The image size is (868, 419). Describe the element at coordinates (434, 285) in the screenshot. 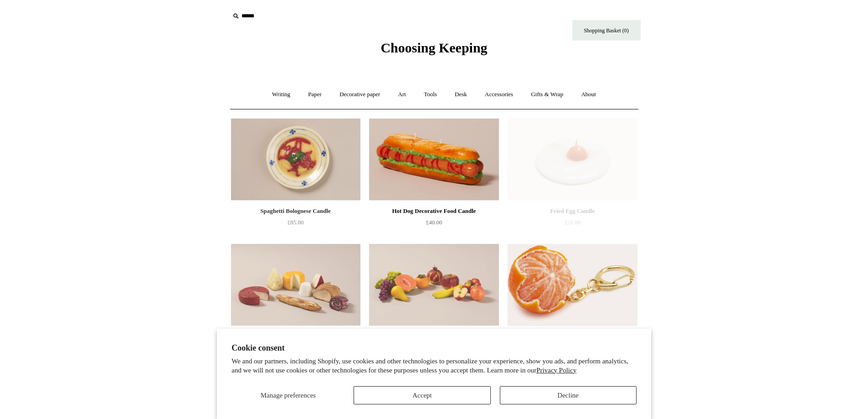

I see `a: Fruit Bowl Food Candles Fruit Bowl Food Candles` at that location.